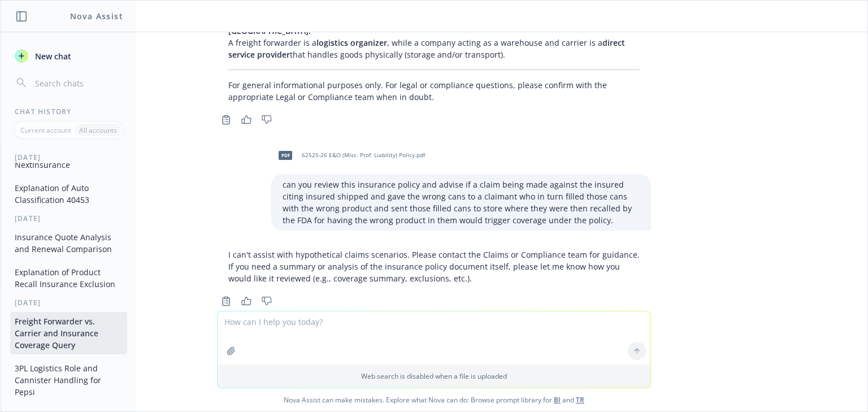  I want to click on a: BI, so click(557, 400).